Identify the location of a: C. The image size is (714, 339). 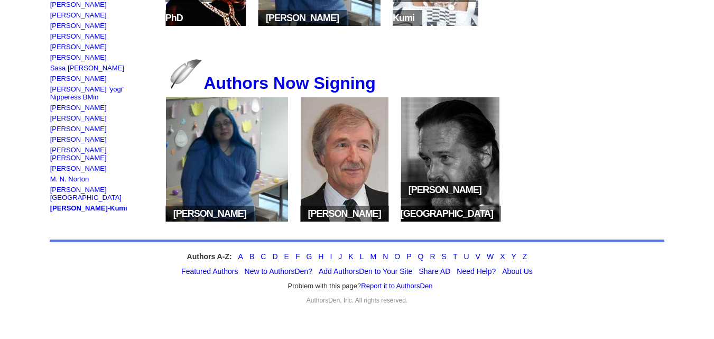
(263, 256).